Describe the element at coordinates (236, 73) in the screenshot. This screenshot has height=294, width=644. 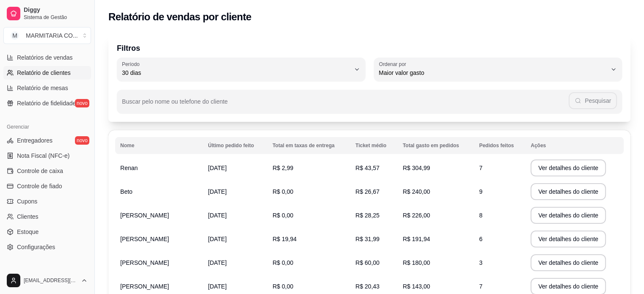
I see `span: 30 dias` at that location.